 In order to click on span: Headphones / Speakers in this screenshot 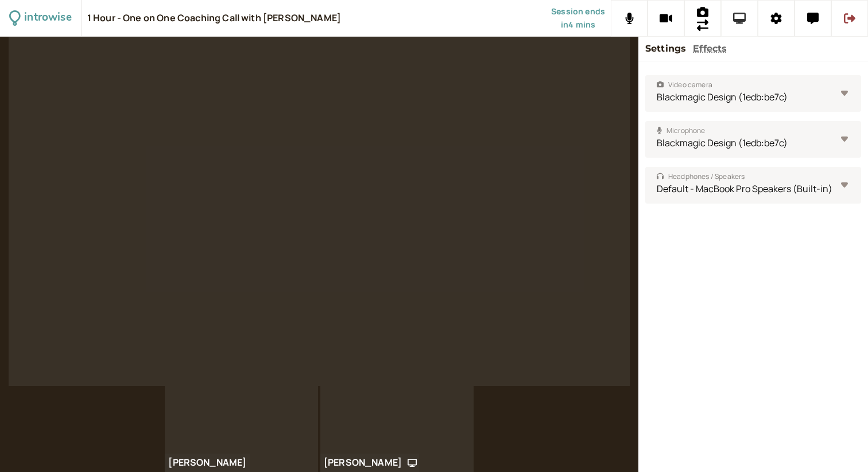, I will do `click(700, 177)`.